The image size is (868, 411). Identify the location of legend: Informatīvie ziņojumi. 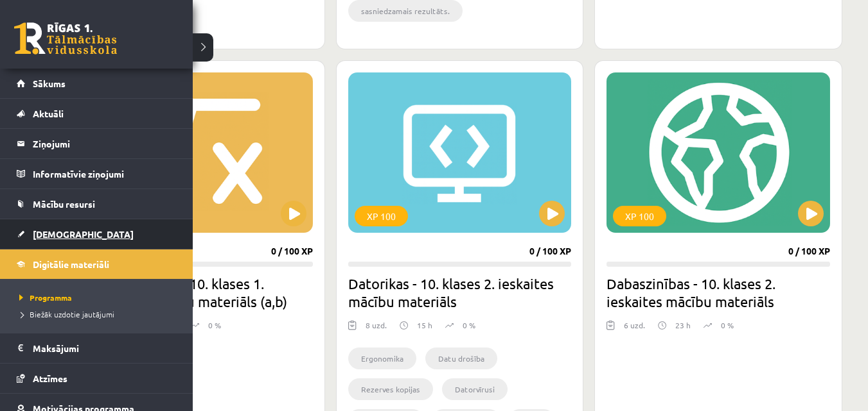
(105, 174).